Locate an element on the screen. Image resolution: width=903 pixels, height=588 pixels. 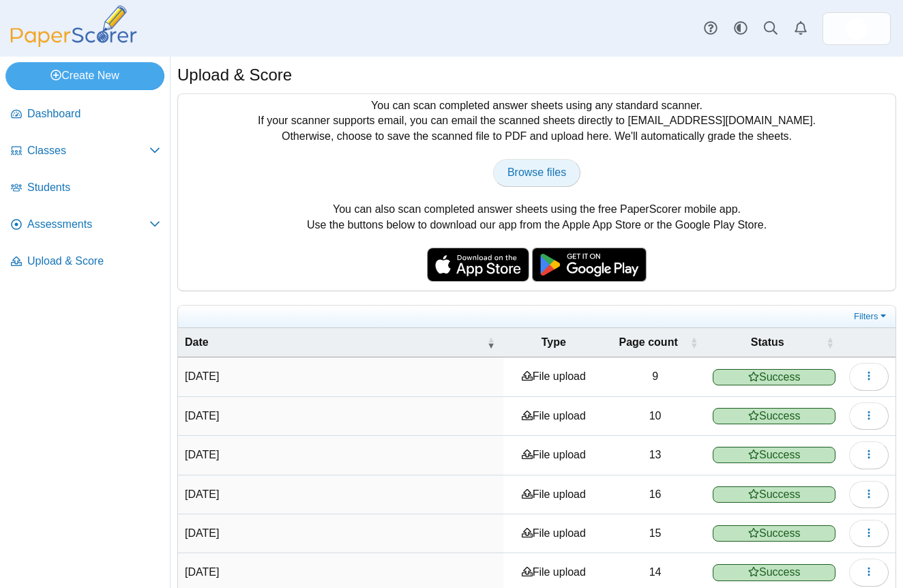
a: Create New is located at coordinates (85, 75).